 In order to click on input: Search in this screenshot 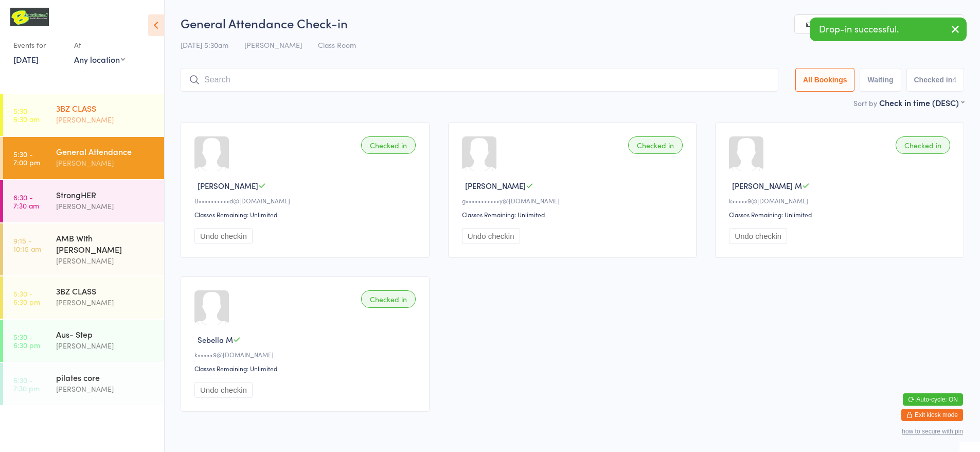, I will do `click(480, 80)`.